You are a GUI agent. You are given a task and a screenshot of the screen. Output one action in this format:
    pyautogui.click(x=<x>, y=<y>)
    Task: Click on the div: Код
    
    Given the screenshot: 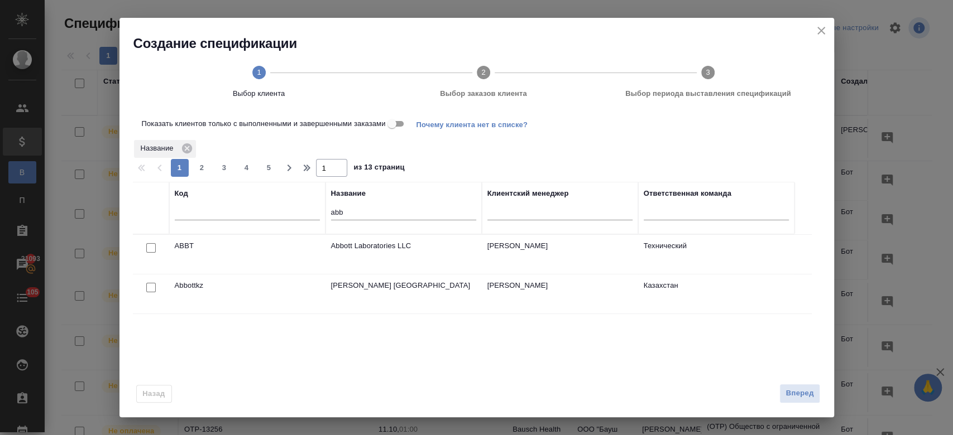 What is the action you would take?
    pyautogui.click(x=181, y=194)
    